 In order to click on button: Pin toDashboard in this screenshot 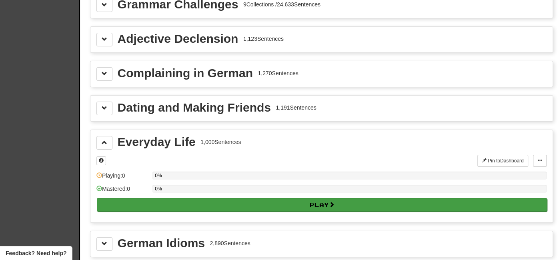, I will do `click(502, 161)`.